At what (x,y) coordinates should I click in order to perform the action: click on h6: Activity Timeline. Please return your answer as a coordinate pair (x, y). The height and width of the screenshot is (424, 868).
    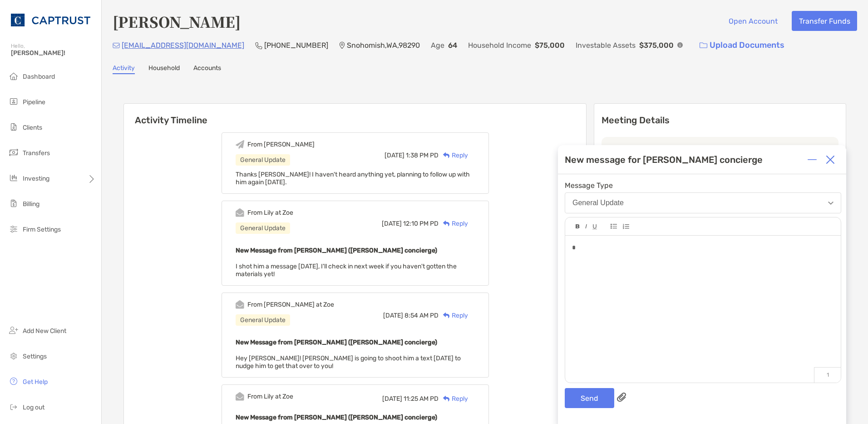
    Looking at the image, I should click on (355, 114).